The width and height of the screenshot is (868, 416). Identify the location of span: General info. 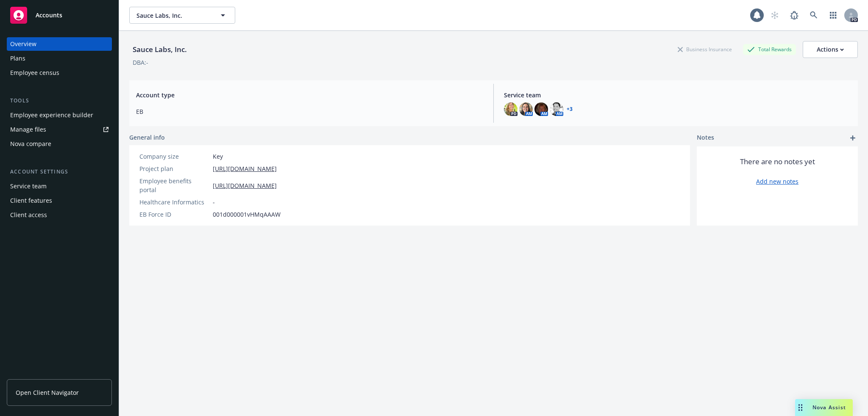
(147, 137).